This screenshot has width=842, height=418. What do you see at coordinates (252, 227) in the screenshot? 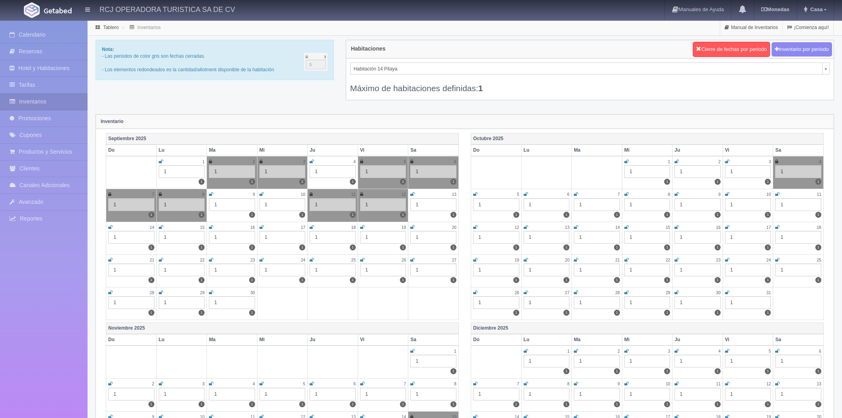
I see `small: 16` at bounding box center [252, 227].